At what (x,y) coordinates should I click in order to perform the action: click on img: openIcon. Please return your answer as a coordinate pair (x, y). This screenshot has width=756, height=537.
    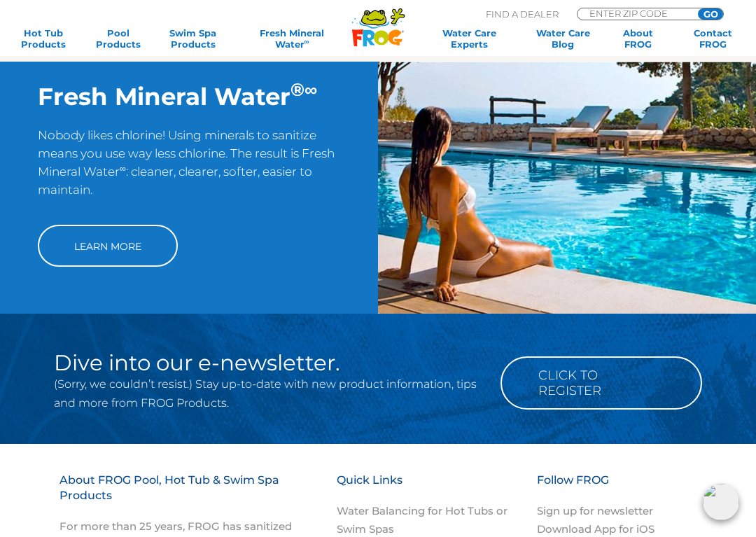
    Looking at the image, I should click on (721, 502).